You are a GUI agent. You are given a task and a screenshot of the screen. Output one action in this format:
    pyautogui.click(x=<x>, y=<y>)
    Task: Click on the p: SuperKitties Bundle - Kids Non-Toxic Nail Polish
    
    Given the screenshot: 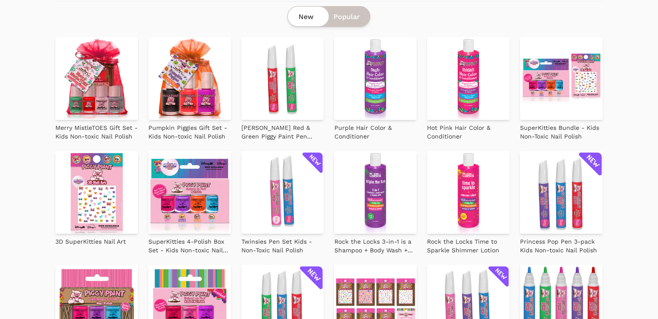 What is the action you would take?
    pyautogui.click(x=561, y=132)
    